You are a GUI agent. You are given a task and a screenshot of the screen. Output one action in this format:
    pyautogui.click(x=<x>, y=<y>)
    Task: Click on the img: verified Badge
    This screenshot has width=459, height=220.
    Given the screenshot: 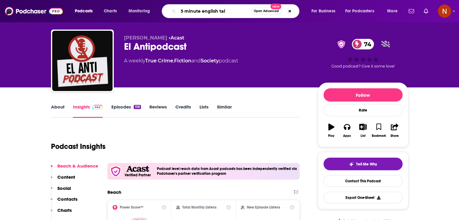 What is the action you would take?
    pyautogui.click(x=341, y=44)
    